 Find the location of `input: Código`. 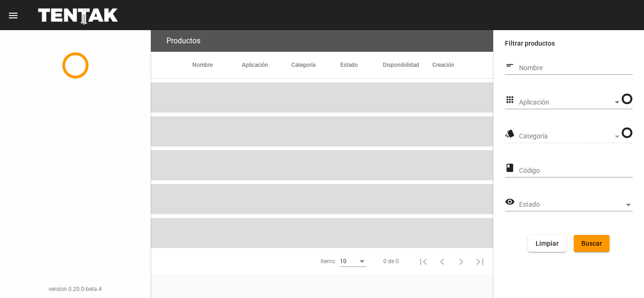

input: Código is located at coordinates (576, 171).